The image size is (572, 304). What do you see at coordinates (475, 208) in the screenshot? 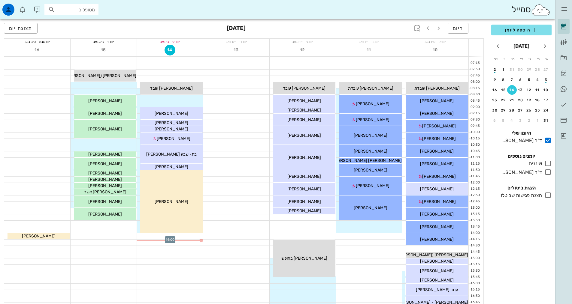
I see `div: 13:00` at bounding box center [475, 208].